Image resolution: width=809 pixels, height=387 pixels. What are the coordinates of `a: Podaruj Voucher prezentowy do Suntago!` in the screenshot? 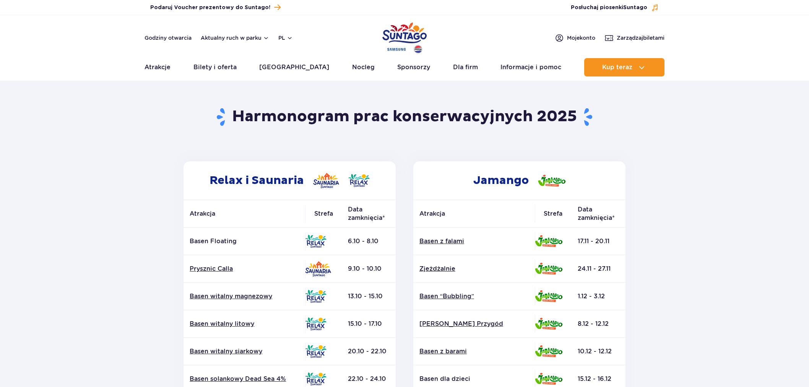 It's located at (215, 7).